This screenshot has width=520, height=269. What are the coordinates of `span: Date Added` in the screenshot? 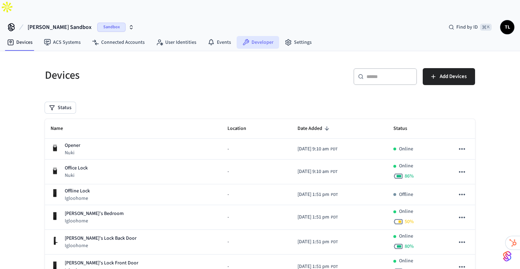 It's located at (314, 129).